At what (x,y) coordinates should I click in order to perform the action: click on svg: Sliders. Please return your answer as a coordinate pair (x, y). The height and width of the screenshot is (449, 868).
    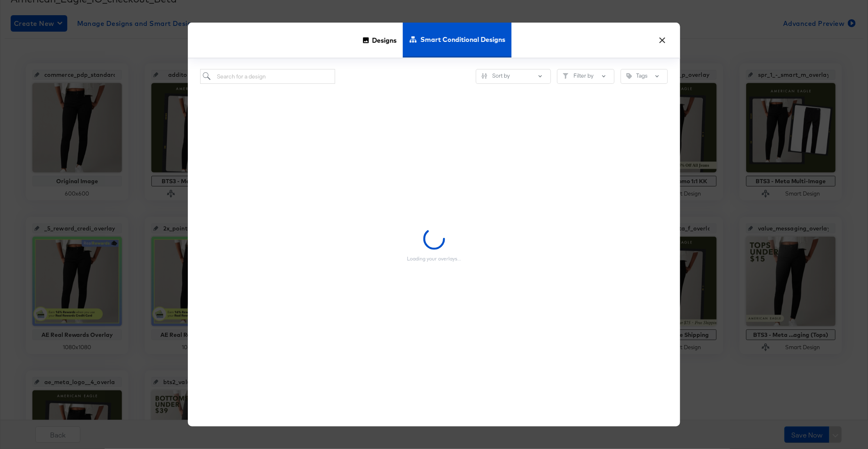
    Looking at the image, I should click on (484, 76).